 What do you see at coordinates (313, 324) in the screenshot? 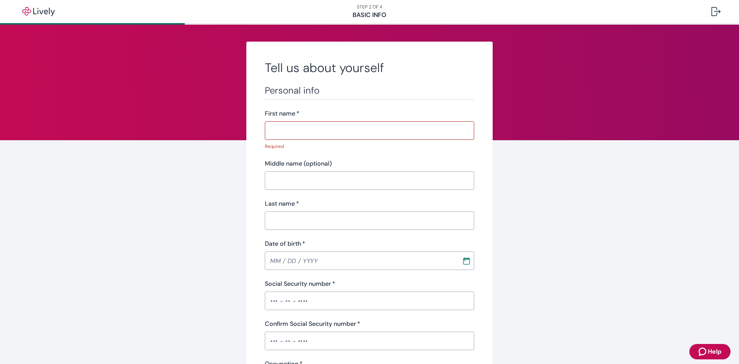
I see `label: Confirm Social Security number` at bounding box center [313, 324].